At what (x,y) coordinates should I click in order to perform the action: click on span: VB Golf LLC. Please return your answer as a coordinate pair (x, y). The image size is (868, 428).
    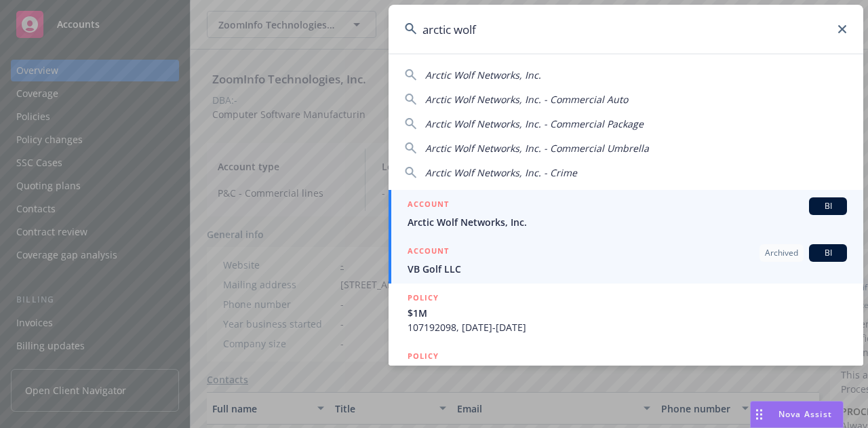
    Looking at the image, I should click on (627, 268).